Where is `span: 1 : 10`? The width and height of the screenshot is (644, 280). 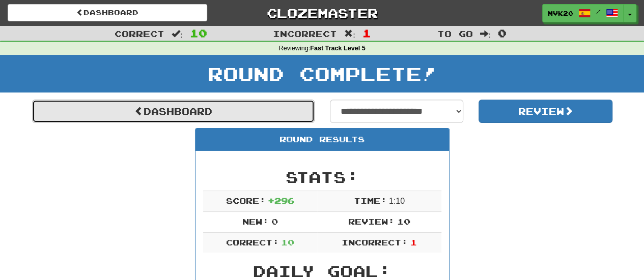 span: 1 : 10 is located at coordinates (397, 201).